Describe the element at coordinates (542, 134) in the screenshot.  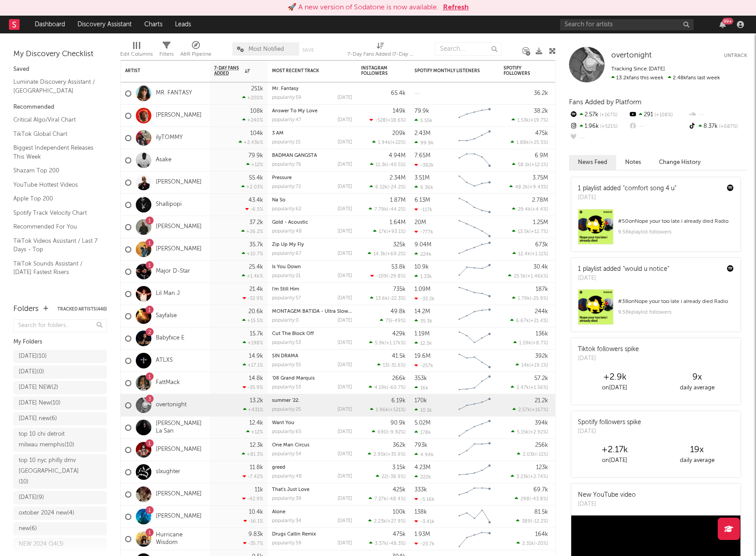
I see `div: 475k` at that location.